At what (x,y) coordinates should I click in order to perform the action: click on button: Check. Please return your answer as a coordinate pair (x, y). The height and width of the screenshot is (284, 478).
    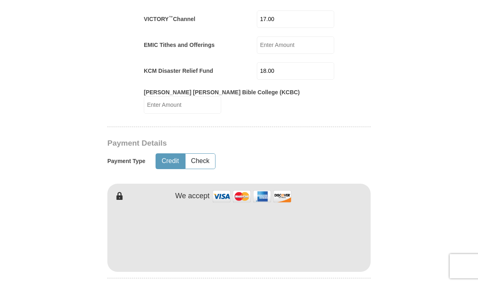
    Looking at the image, I should click on (200, 161).